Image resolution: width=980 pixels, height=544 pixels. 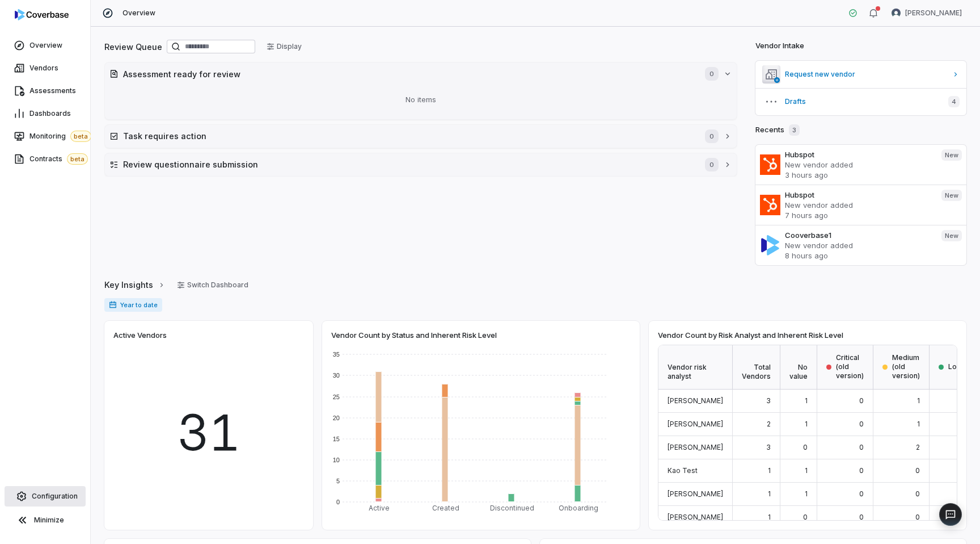 I want to click on span: Key Insights, so click(x=129, y=285).